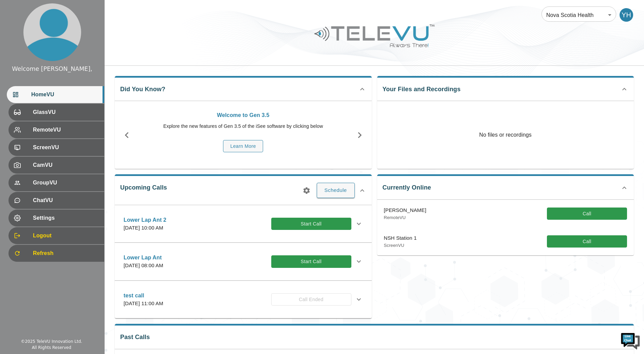 The image size is (644, 354). Describe the element at coordinates (405, 218) in the screenshot. I see `p: RemoteVU` at that location.